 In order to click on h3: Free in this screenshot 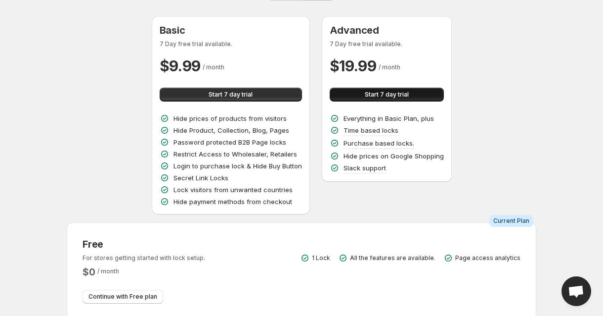, I will do `click(144, 244)`.